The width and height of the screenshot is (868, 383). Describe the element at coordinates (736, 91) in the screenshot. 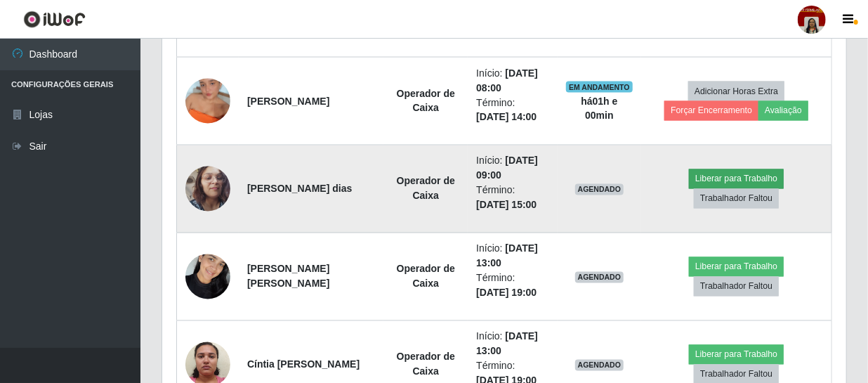

I see `button: Adicionar Horas Extra` at that location.